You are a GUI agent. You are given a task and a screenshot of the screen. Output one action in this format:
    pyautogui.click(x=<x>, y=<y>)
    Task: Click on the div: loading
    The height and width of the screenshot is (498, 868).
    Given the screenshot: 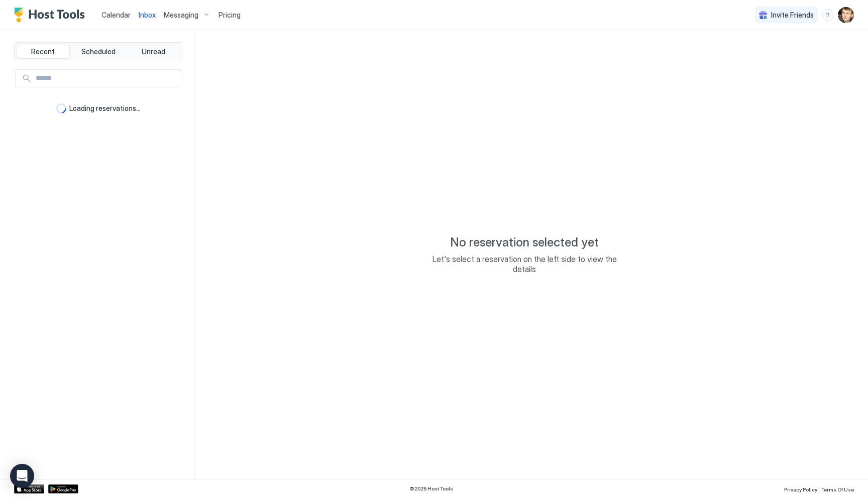 What is the action you would take?
    pyautogui.click(x=62, y=109)
    